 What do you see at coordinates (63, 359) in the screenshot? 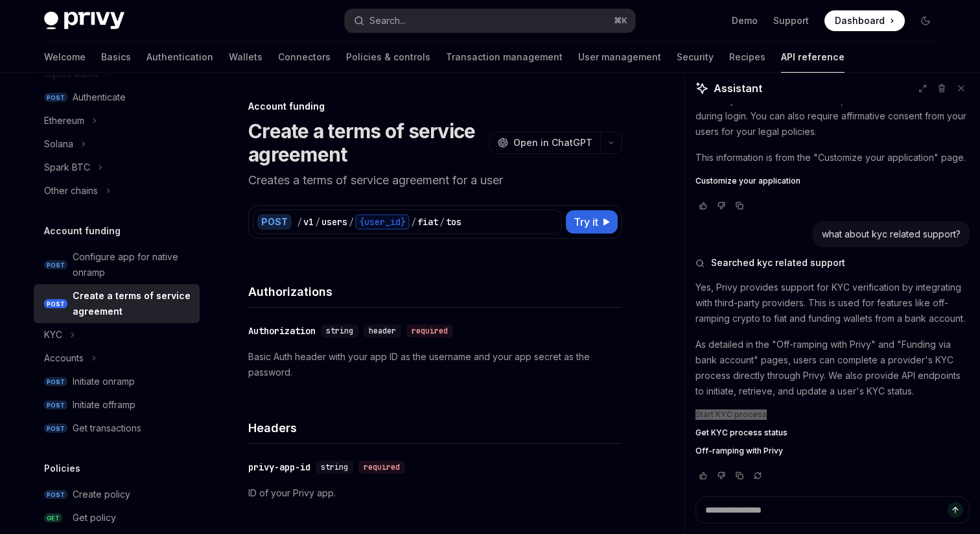
I see `div: Accounts` at bounding box center [63, 359].